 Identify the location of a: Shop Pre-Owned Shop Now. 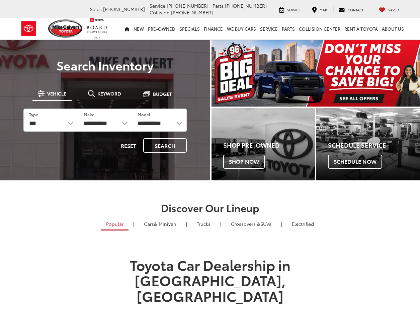
(263, 144).